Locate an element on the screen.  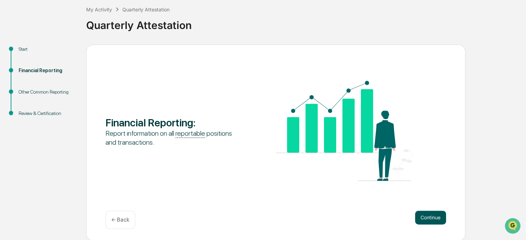
a: 🗄️Attestations is located at coordinates (68, 90).